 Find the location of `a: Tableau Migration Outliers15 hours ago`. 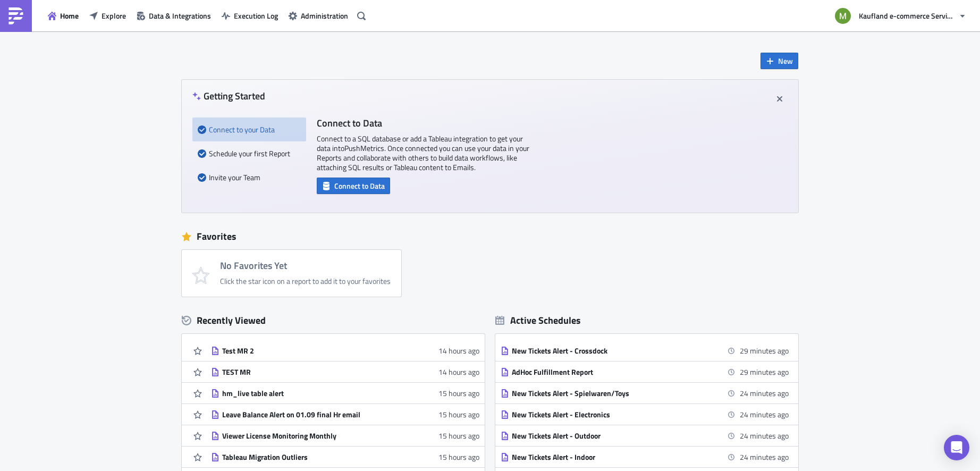

a: Tableau Migration Outliers15 hours ago is located at coordinates (345, 457).